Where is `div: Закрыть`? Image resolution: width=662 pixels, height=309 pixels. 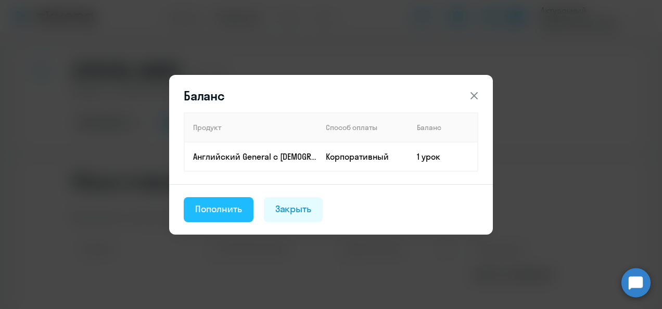 div: Закрыть is located at coordinates (294, 209).